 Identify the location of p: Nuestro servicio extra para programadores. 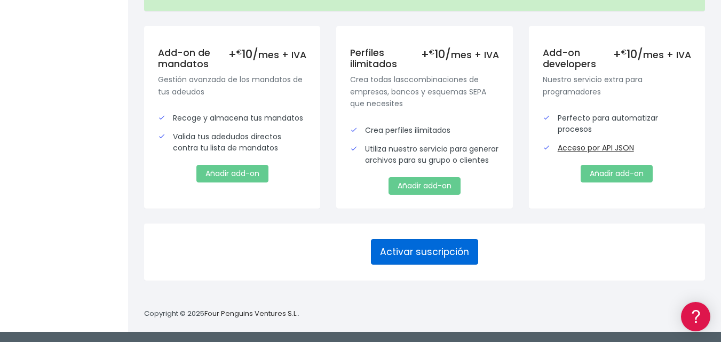
(617, 85).